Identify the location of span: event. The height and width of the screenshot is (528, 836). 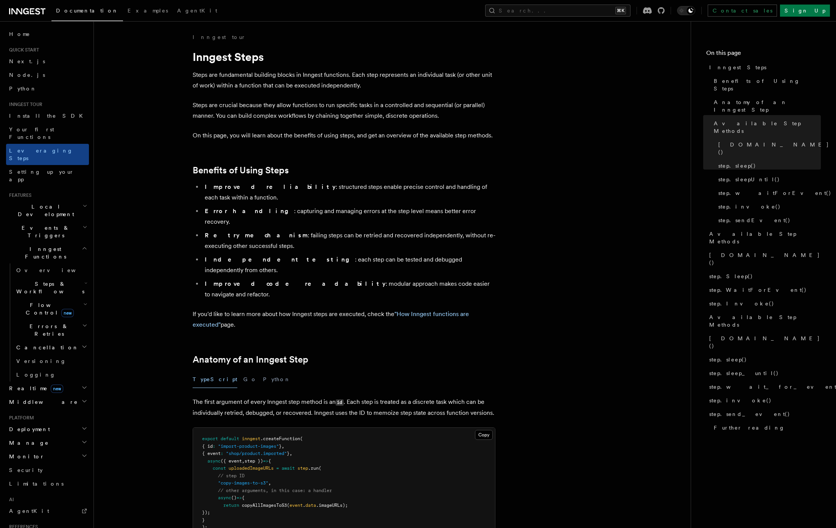
(296, 505).